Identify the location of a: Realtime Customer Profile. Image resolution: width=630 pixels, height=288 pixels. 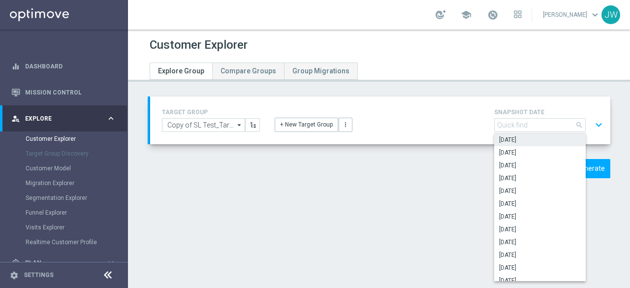
(64, 242).